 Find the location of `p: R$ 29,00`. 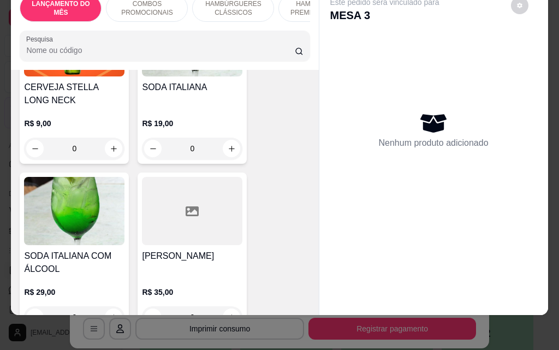

p: R$ 29,00 is located at coordinates (74, 292).